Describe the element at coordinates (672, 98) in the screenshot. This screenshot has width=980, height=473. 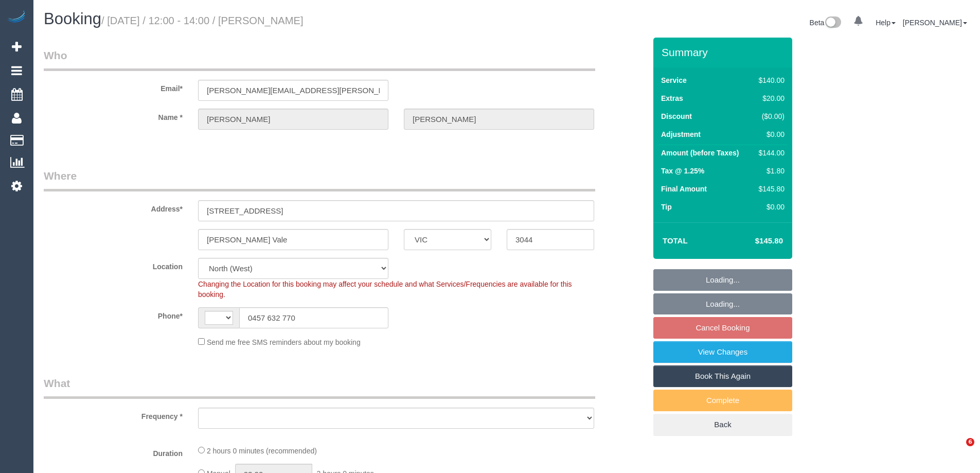
I see `label: Extras` at that location.